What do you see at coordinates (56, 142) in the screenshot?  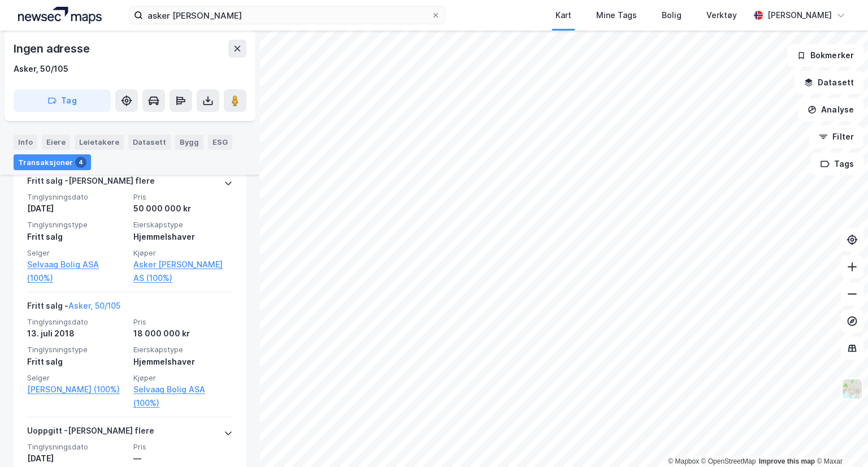 I see `div: Eiere` at bounding box center [56, 142].